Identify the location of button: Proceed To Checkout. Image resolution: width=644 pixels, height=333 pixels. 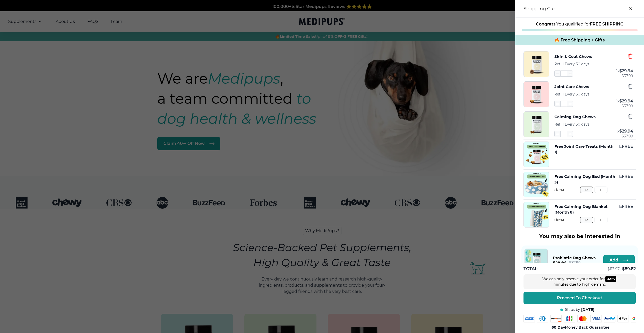
(579, 298).